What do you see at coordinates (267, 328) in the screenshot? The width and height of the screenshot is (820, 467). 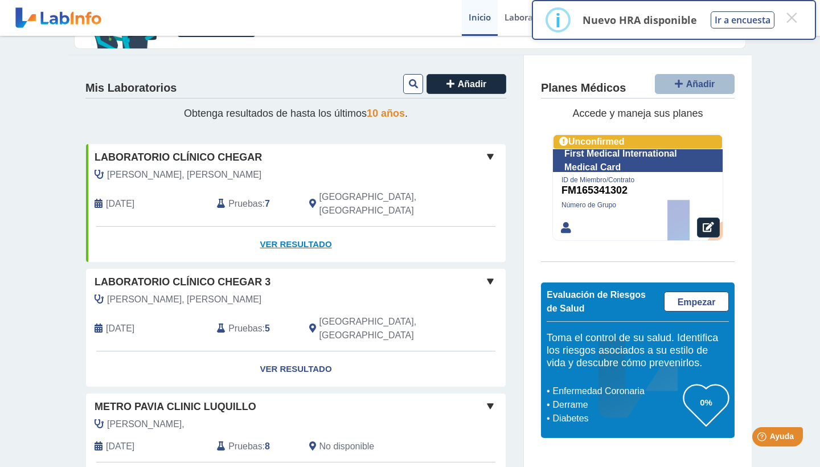 I see `b: 5` at bounding box center [267, 328].